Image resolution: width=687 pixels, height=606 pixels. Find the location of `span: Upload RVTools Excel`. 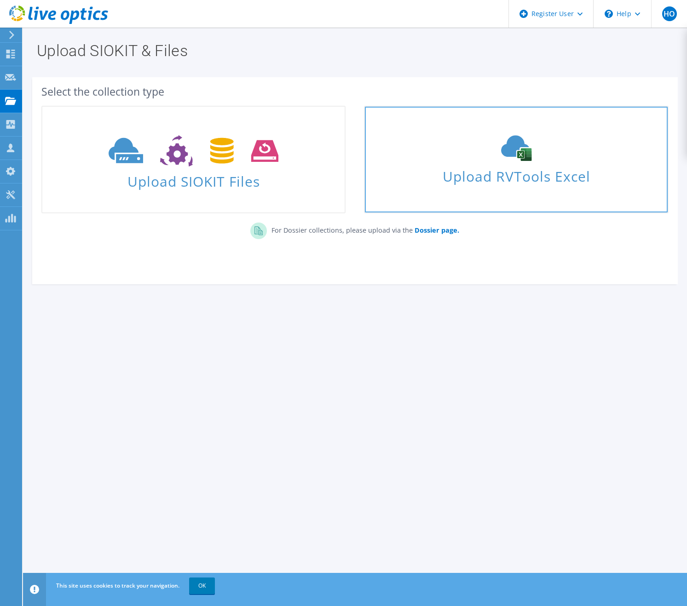

span: Upload RVTools Excel is located at coordinates (516, 174).